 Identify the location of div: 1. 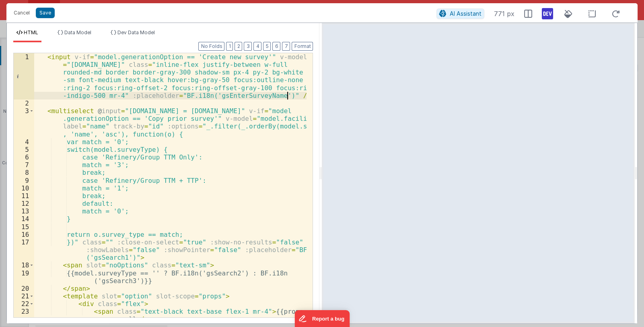
(24, 76).